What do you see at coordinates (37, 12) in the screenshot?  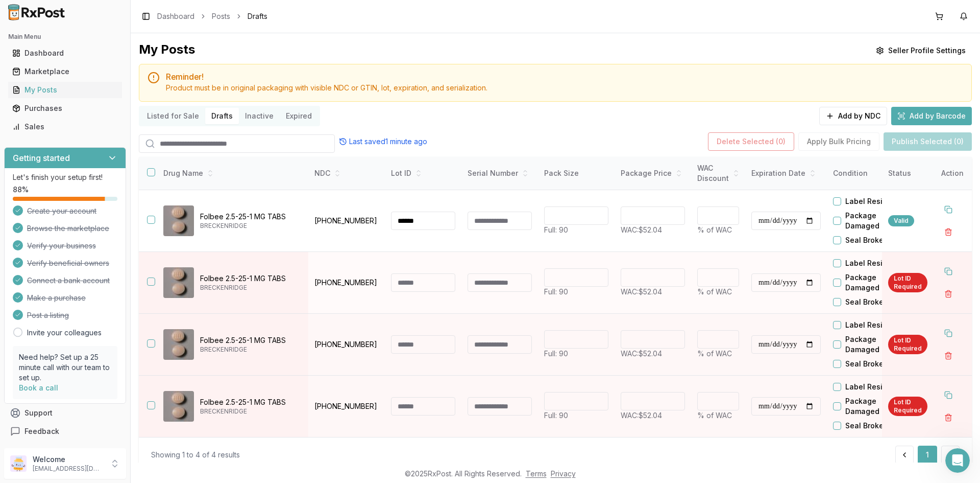 I see `img: RxPost Logo` at bounding box center [37, 12].